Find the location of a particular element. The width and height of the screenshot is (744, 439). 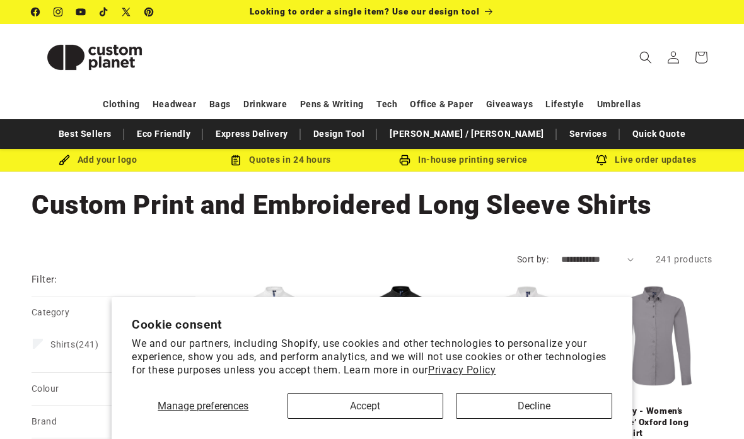

a: Office & Paper is located at coordinates (441, 104).